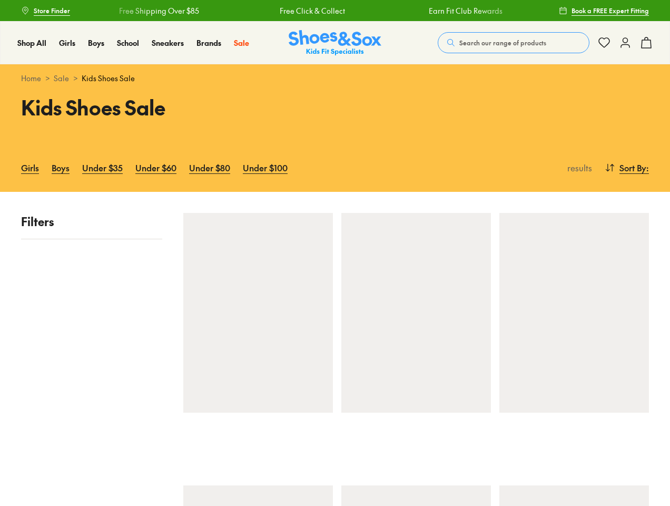 Image resolution: width=670 pixels, height=506 pixels. What do you see at coordinates (92, 221) in the screenshot?
I see `p: Filters` at bounding box center [92, 221].